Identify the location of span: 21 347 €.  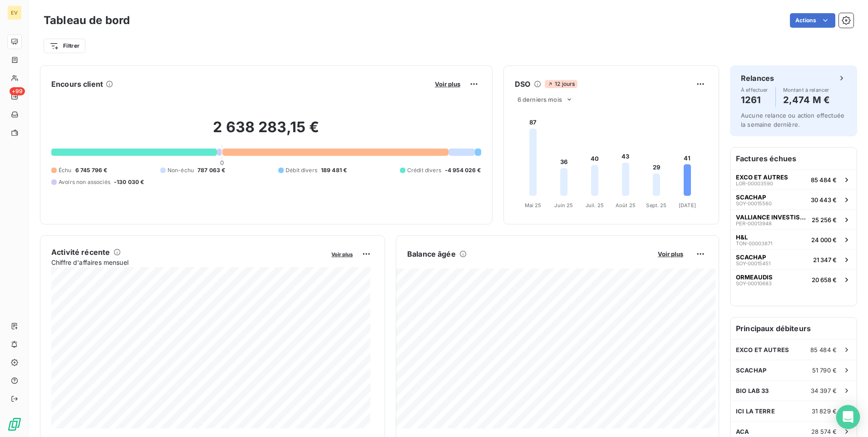
(825, 260).